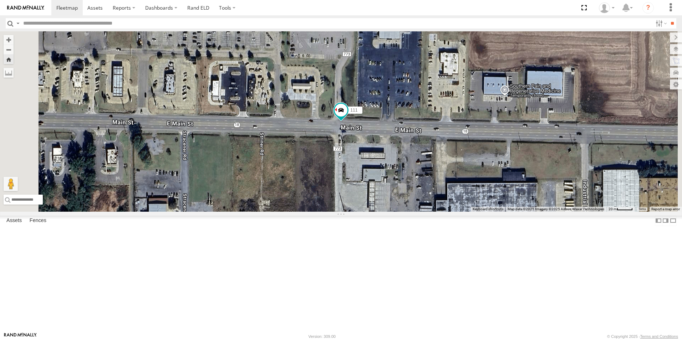  What do you see at coordinates (38, 221) in the screenshot?
I see `label: Fences` at bounding box center [38, 221].